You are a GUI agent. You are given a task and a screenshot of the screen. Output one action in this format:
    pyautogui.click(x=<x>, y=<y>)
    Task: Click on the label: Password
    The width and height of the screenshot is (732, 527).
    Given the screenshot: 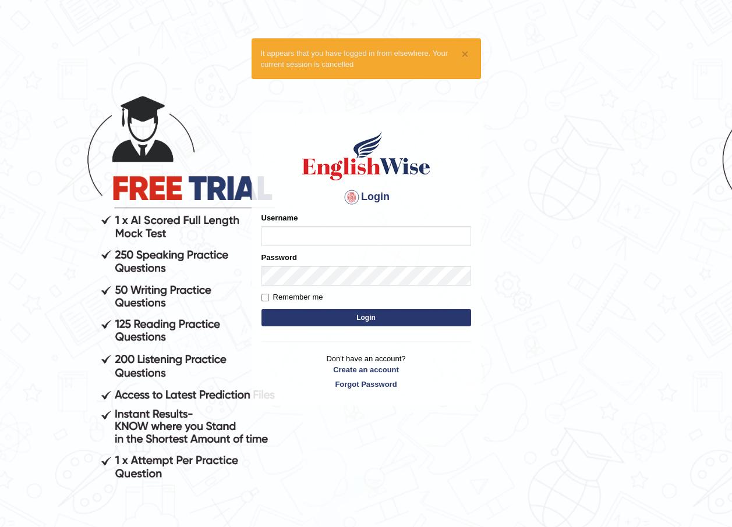 What is the action you would take?
    pyautogui.click(x=279, y=257)
    